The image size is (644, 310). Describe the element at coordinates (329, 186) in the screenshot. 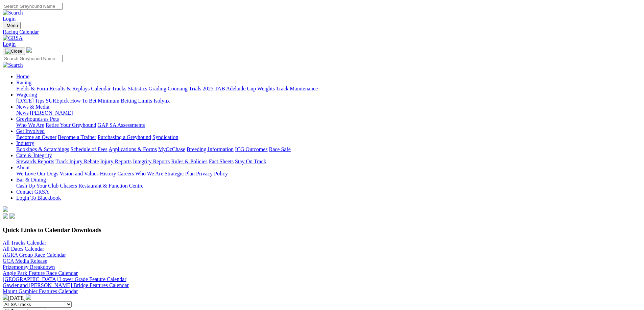

I see `div: Bar & Dining` at that location.